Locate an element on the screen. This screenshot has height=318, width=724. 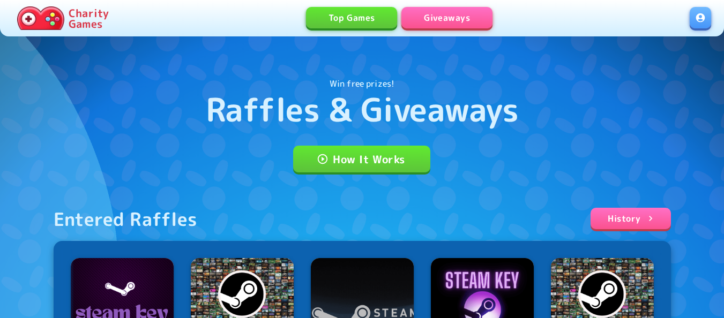
h1: Raffles & Giveaways is located at coordinates (362, 109).